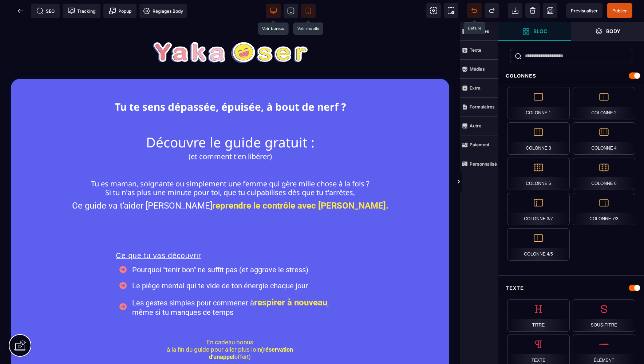  I want to click on span: Publier, so click(620, 11).